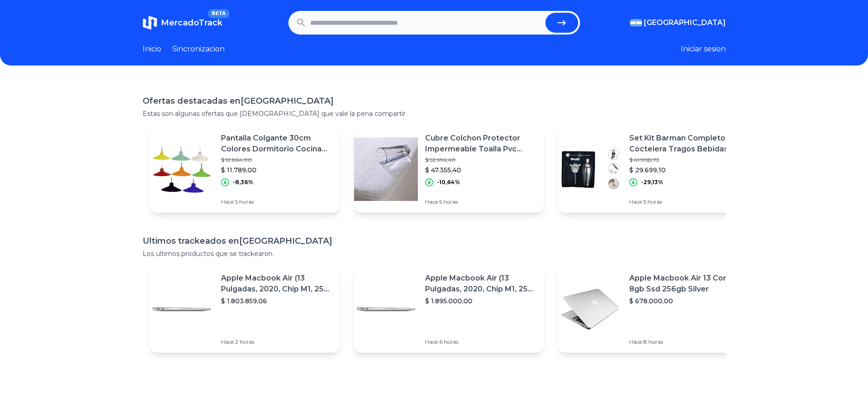 This screenshot has width=868, height=411. What do you see at coordinates (277, 160) in the screenshot?
I see `p: $ 12.864,00` at bounding box center [277, 160].